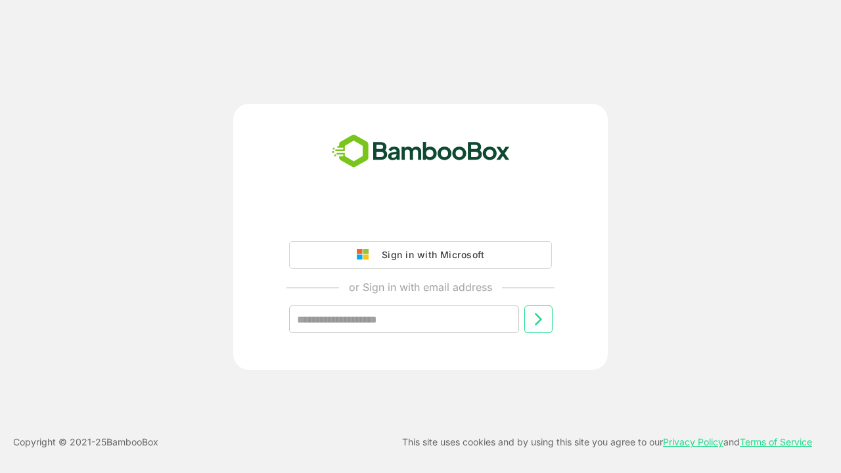 This screenshot has height=473, width=841. What do you see at coordinates (421, 287) in the screenshot?
I see `p: or Sign in with email address` at bounding box center [421, 287].